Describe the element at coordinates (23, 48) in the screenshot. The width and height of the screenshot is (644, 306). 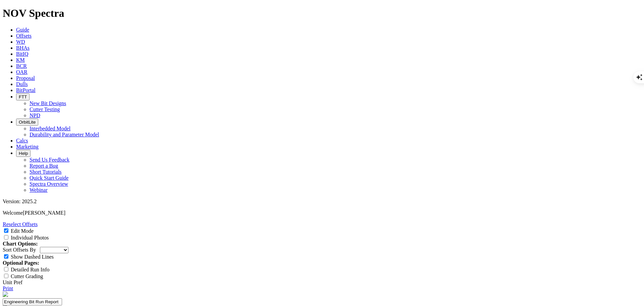
I see `a: BHAs` at that location.